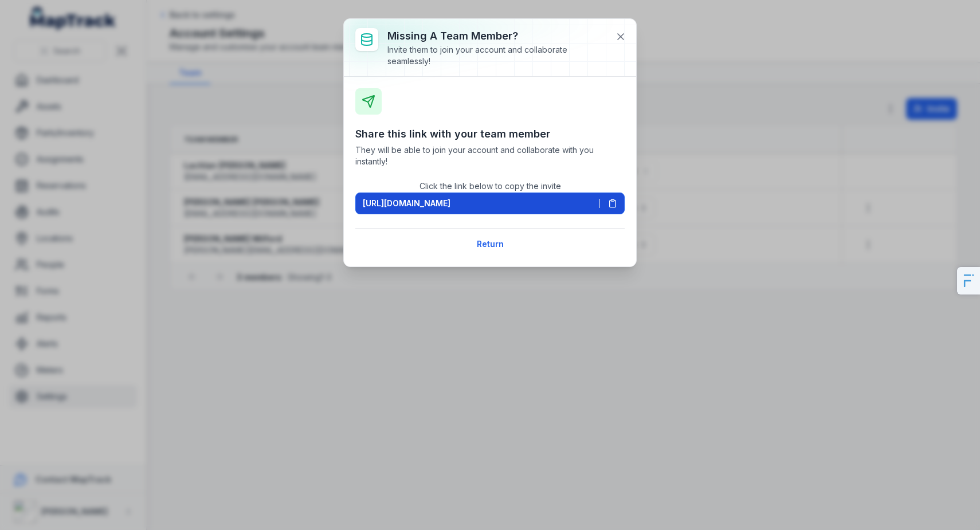  What do you see at coordinates (490, 186) in the screenshot?
I see `span: Click the link below to copy the invite` at bounding box center [490, 186].